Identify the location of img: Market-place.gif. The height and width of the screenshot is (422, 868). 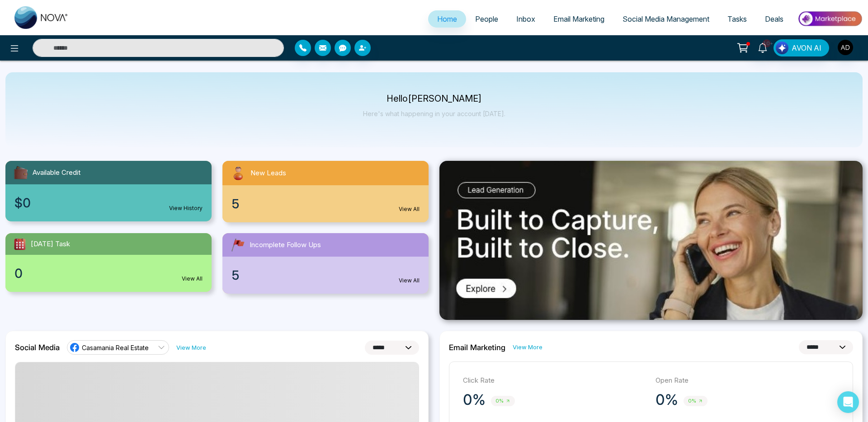
(830, 19).